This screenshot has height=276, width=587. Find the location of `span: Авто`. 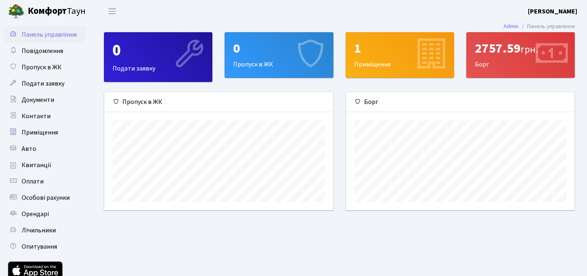

span: Авто is located at coordinates (29, 149).